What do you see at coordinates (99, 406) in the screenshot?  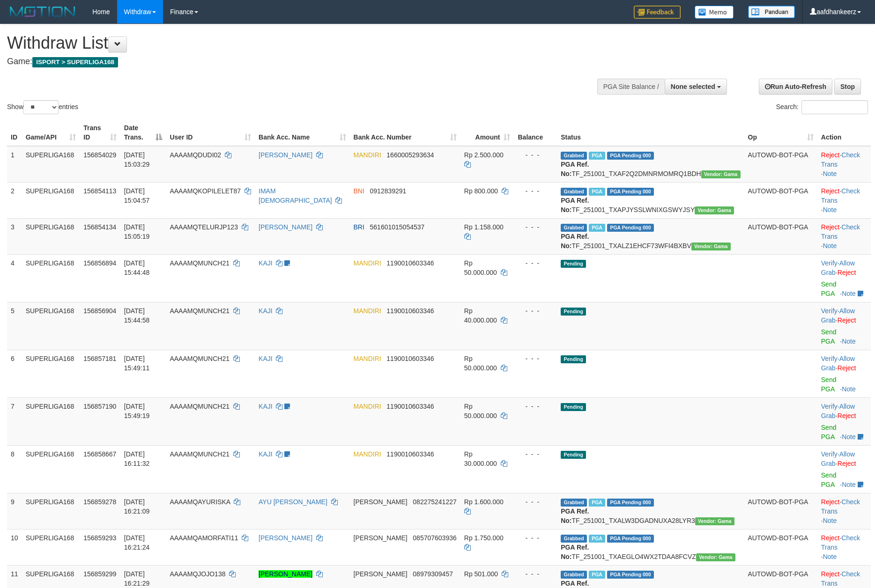 I see `span: 156857190` at bounding box center [99, 406].